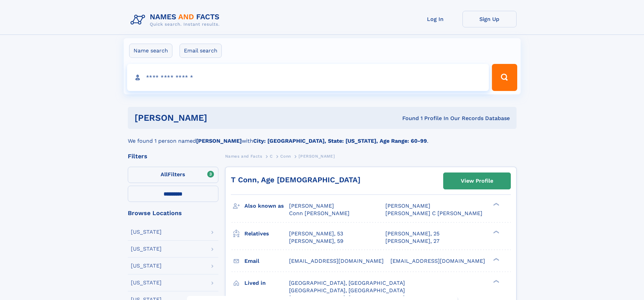 This screenshot has height=300, width=644. What do you see at coordinates (267, 234) in the screenshot?
I see `h3: Relatives` at bounding box center [267, 234].